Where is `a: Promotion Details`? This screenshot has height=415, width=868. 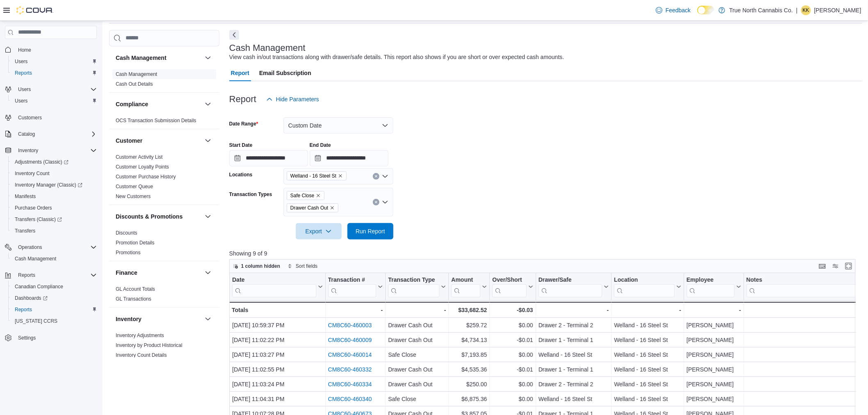 a: Promotion Details is located at coordinates (135, 243).